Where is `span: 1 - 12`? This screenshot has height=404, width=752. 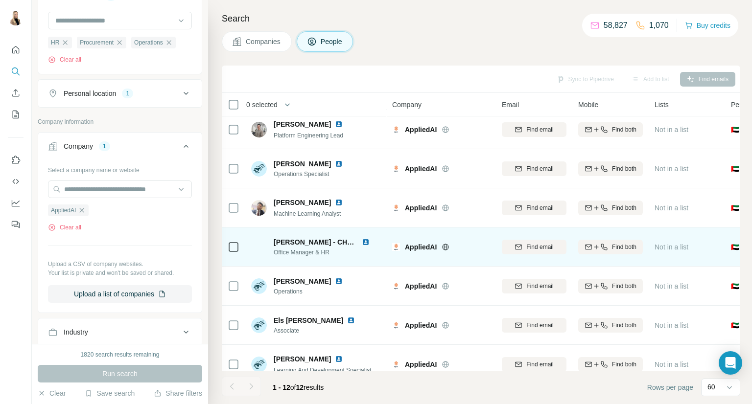
span: 1 - 12 is located at coordinates (281, 388).